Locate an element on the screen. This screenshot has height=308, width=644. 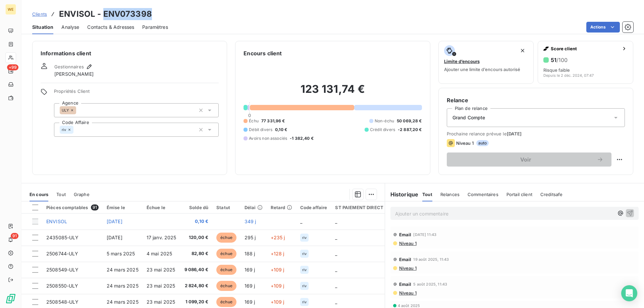
h2: 123 131,74 € is located at coordinates (333, 93).